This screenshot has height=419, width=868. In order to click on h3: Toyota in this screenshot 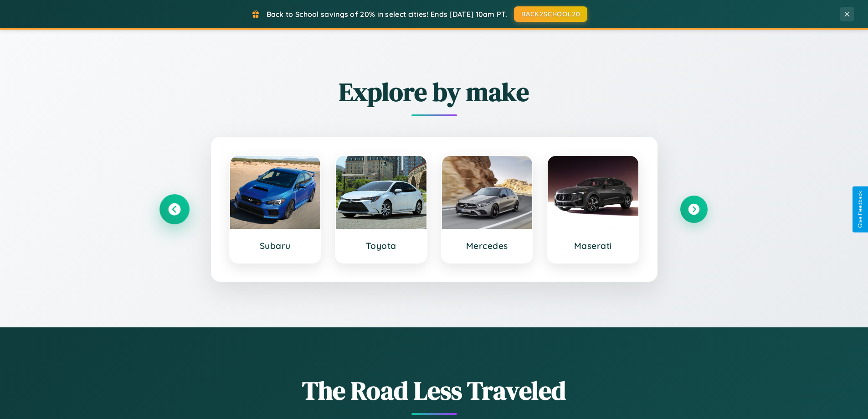, I will do `click(381, 246)`.